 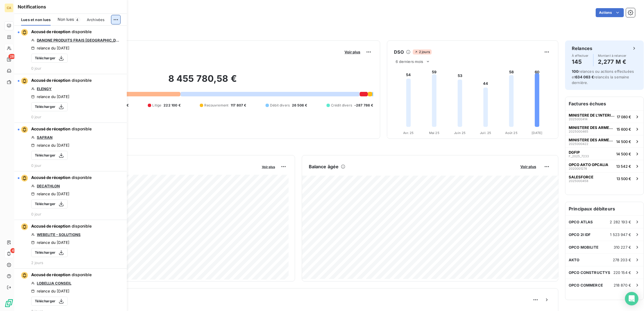 What do you see at coordinates (157, 105) in the screenshot?
I see `span: Litige` at bounding box center [157, 105].